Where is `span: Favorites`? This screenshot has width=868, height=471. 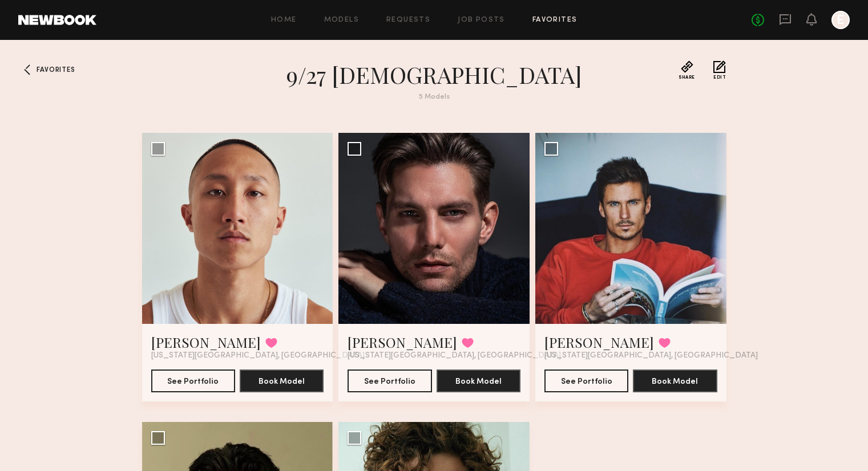 span: Favorites is located at coordinates (55, 70).